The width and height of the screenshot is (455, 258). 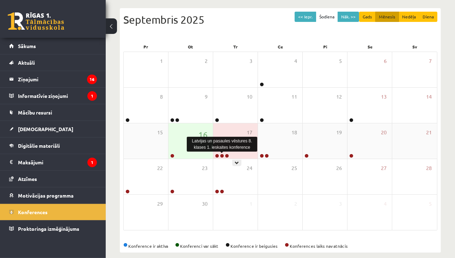 What do you see at coordinates (146, 47) in the screenshot?
I see `div: Pr` at bounding box center [146, 47].